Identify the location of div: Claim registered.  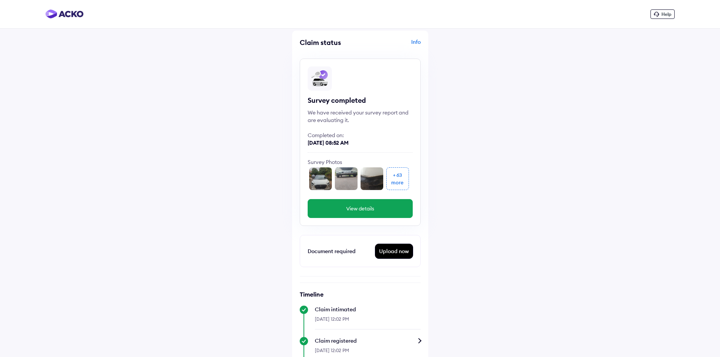
(368, 341).